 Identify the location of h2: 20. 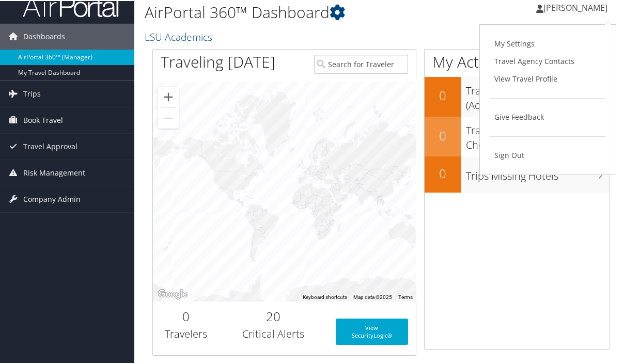
(273, 315).